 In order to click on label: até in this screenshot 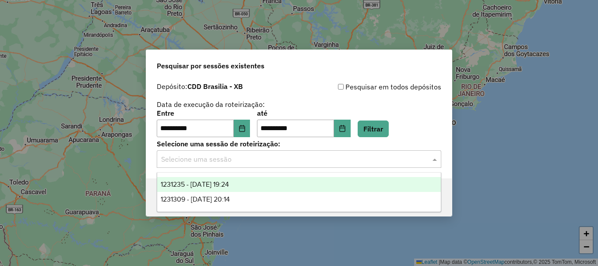, I will do `click(303, 113)`.